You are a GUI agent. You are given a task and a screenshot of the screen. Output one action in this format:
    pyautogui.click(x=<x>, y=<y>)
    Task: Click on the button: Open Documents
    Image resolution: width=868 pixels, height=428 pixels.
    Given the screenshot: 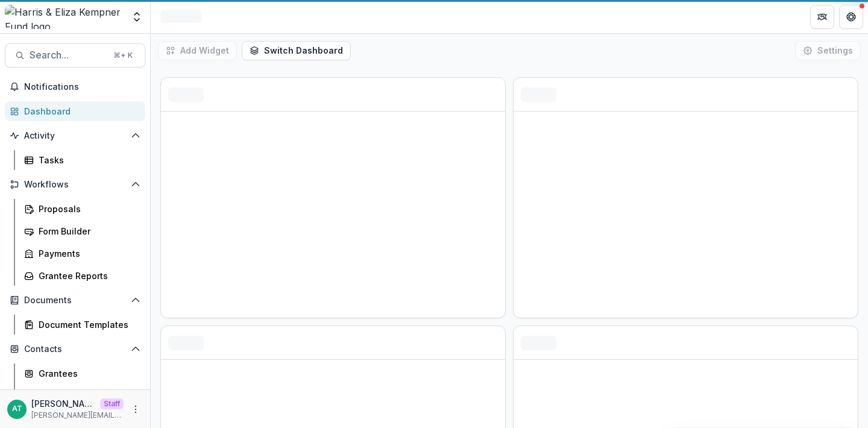 What is the action you would take?
    pyautogui.click(x=75, y=300)
    